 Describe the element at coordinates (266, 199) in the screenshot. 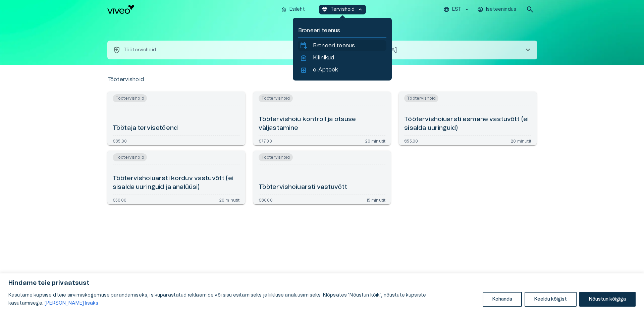

I see `p: €80.00` at that location.